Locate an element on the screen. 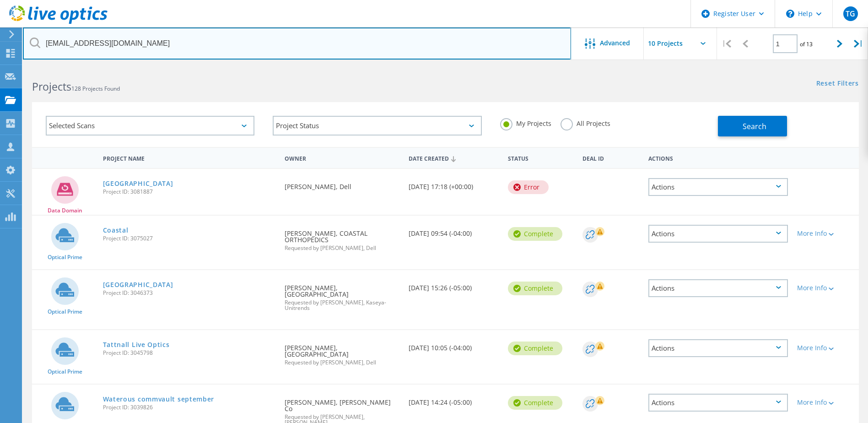 This screenshot has height=423, width=868. a: Reset Filters is located at coordinates (837, 84).